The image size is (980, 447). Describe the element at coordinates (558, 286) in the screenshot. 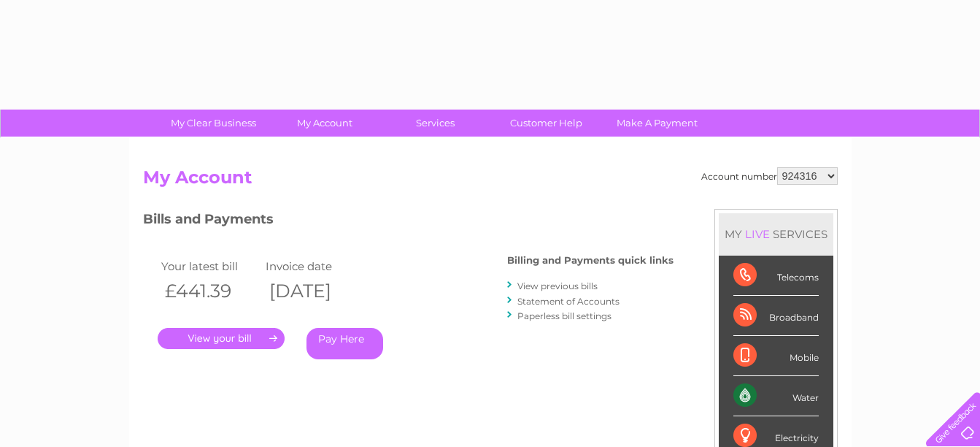

I see `a: View previous bills` at that location.